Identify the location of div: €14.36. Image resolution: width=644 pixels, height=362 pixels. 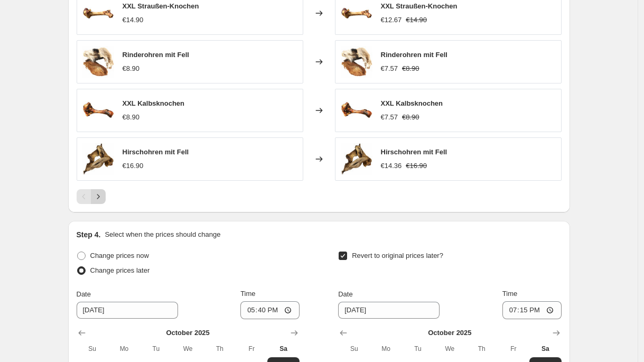
(391, 166).